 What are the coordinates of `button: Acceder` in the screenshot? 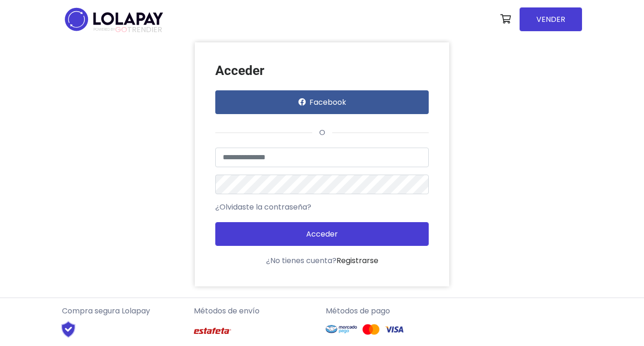 It's located at (322, 234).